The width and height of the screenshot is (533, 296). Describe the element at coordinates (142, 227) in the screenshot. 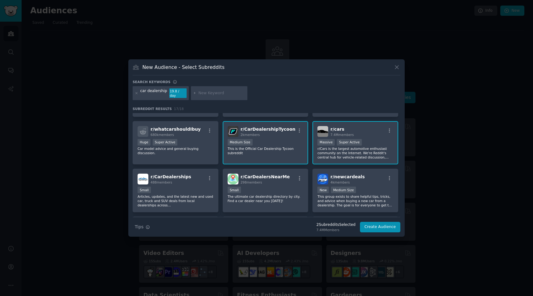

I see `button: Tips` at that location.